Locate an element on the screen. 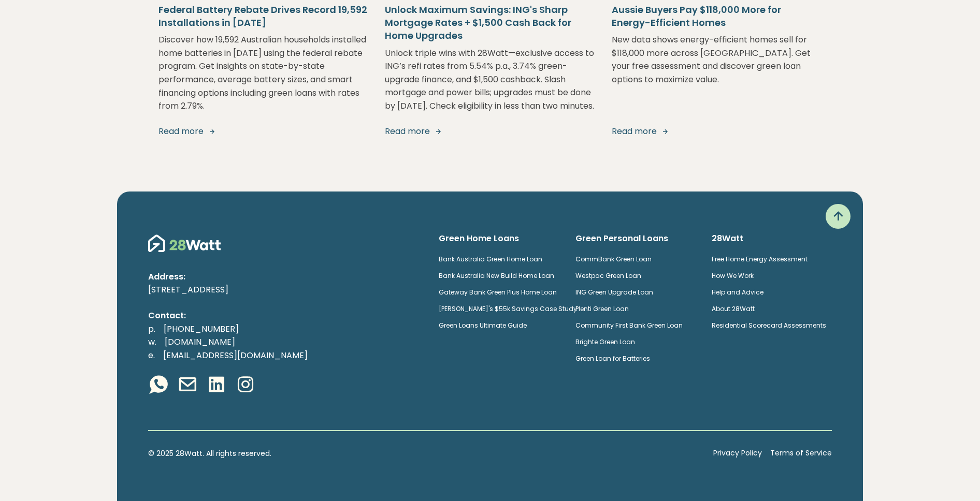  a: Green Loans Ultimate Guide is located at coordinates (483, 325).